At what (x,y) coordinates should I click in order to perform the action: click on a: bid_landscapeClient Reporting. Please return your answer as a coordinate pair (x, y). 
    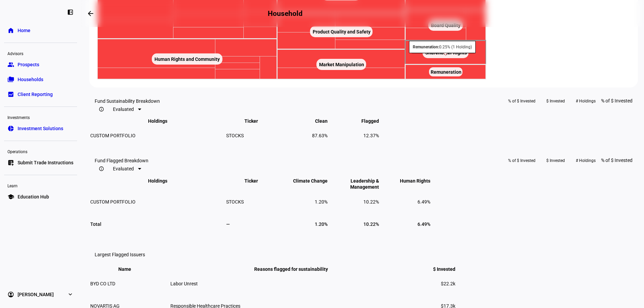
    Looking at the image, I should click on (41, 94).